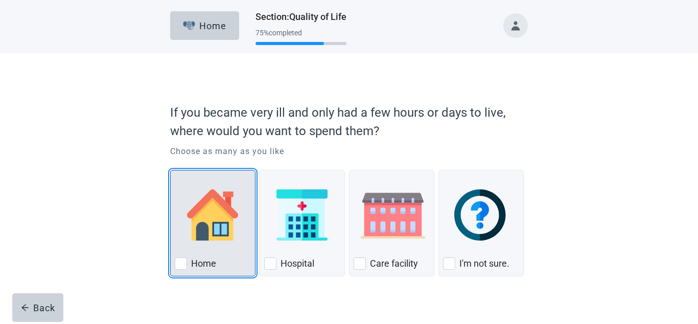 This screenshot has height=324, width=698. Describe the element at coordinates (203, 263) in the screenshot. I see `label: Home` at that location.